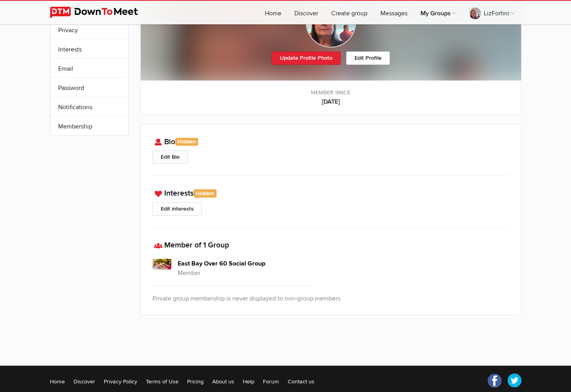 The image size is (571, 392). I want to click on a: Edit Profile, so click(367, 58).